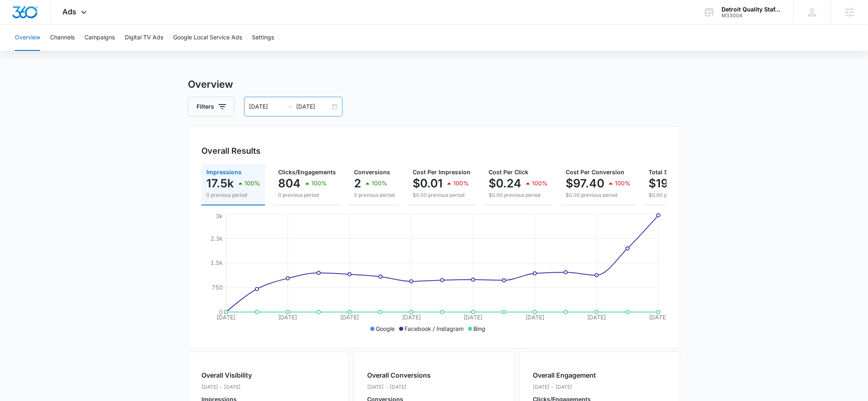 This screenshot has width=868, height=401. What do you see at coordinates (231, 151) in the screenshot?
I see `h3: Overall Results` at bounding box center [231, 151].